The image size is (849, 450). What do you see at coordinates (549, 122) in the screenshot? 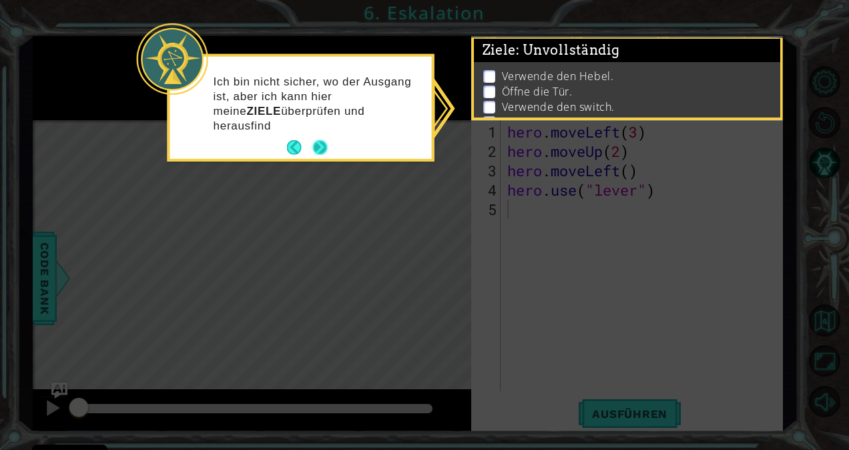
I see `p: Geh zum Ausgang.` at bounding box center [549, 122].